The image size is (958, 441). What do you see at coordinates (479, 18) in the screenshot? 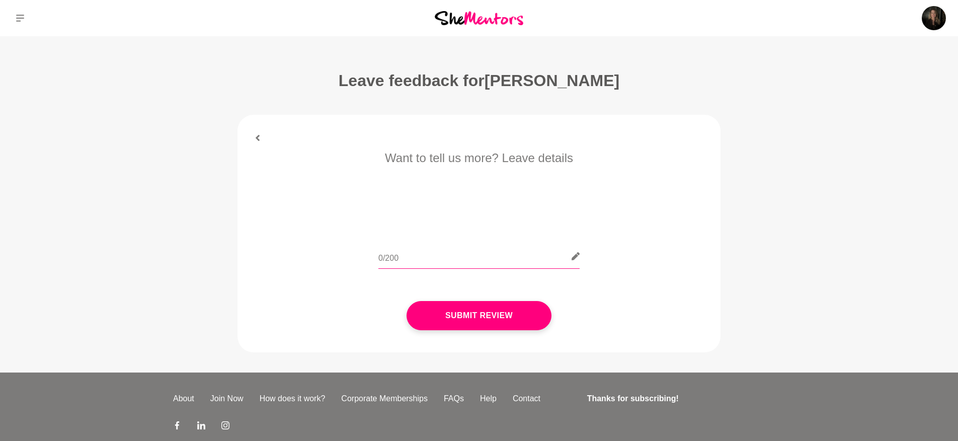
I see `img: She Mentors Logo` at bounding box center [479, 18].